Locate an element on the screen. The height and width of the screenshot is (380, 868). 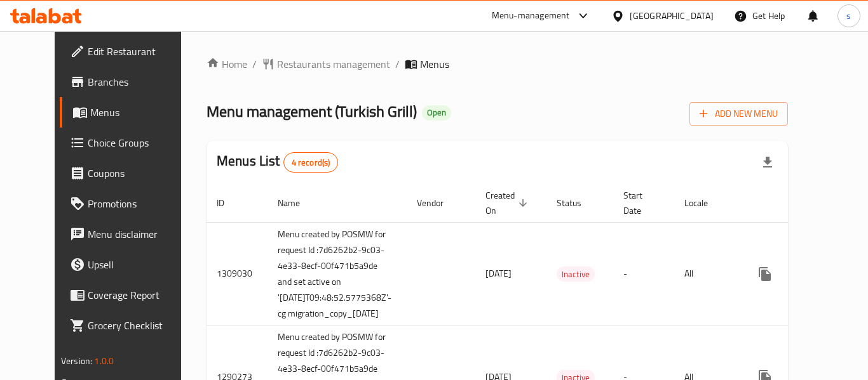
span: Grocery Checklist is located at coordinates (138, 326).